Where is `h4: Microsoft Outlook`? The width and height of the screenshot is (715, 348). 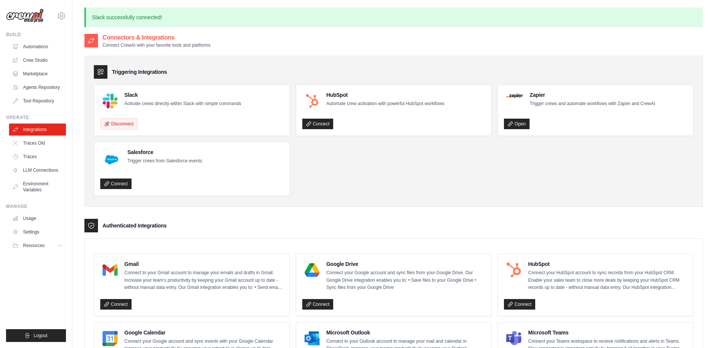 h4: Microsoft Outlook is located at coordinates (406, 333).